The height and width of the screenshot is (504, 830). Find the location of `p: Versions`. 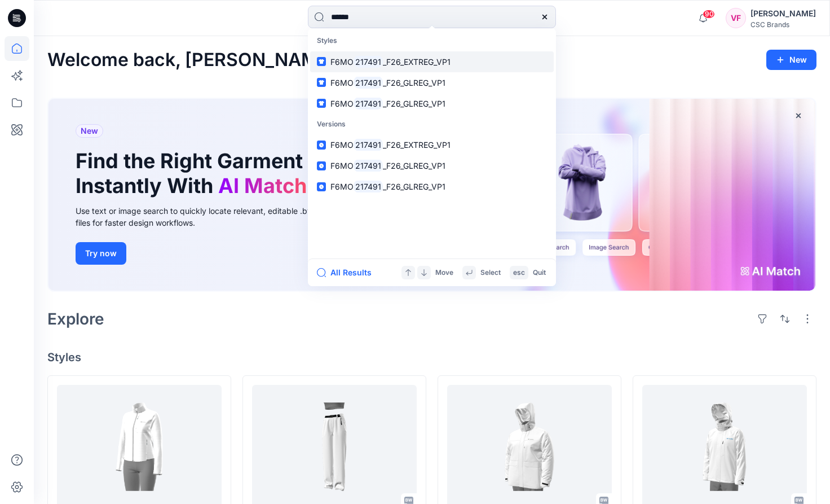

p: Versions is located at coordinates (432, 124).